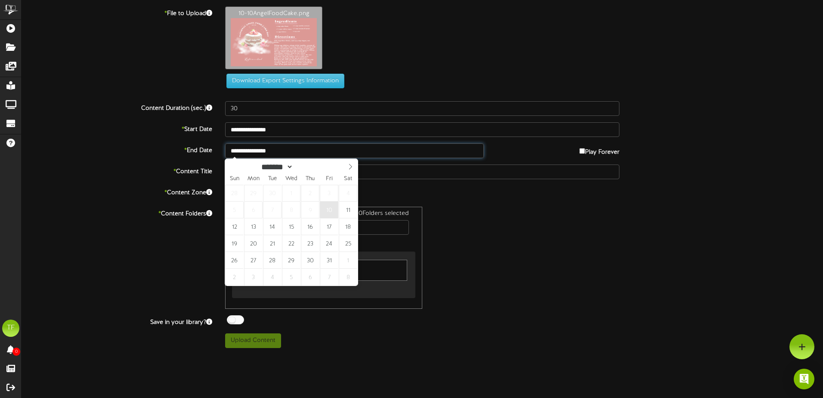 The width and height of the screenshot is (823, 398). What do you see at coordinates (11, 328) in the screenshot?
I see `div: TF` at bounding box center [11, 328].